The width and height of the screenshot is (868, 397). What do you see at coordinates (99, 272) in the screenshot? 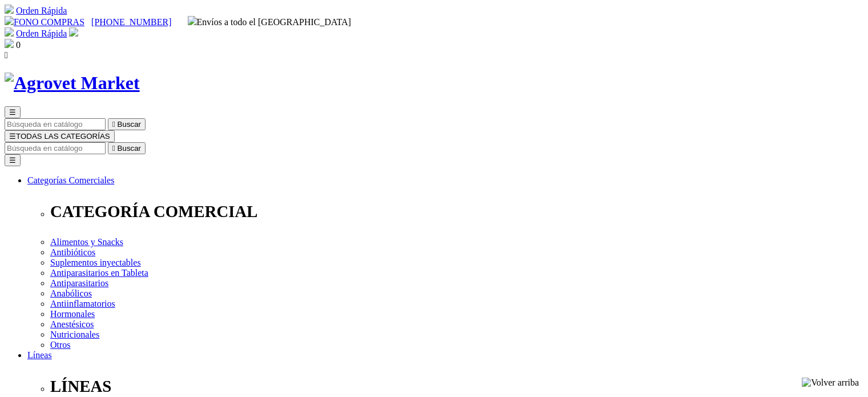
I see `span: Antiparasitarios en Tableta` at bounding box center [99, 272].